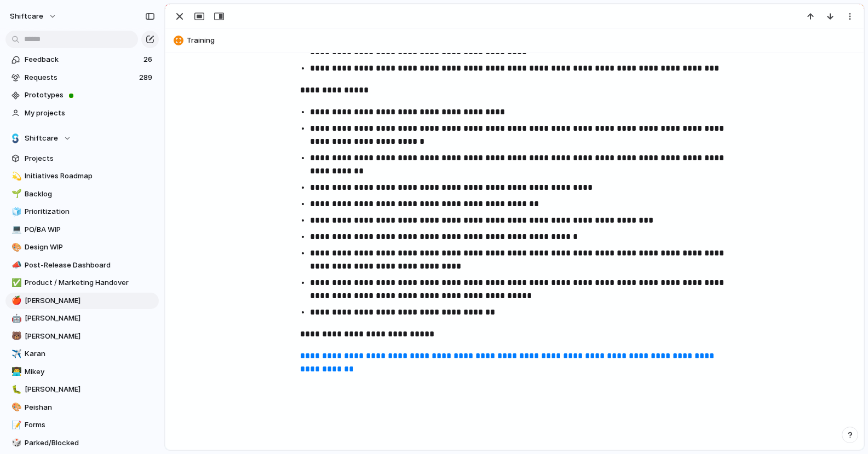  Describe the element at coordinates (82, 194) in the screenshot. I see `a: 🌱Backlog` at that location.